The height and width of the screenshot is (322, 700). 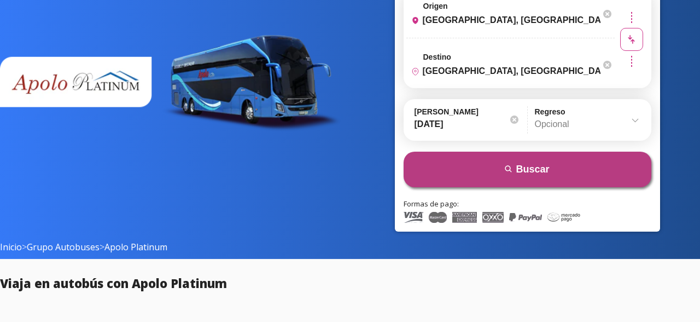 What do you see at coordinates (588, 124) in the screenshot?
I see `input: Opcional` at bounding box center [588, 124].